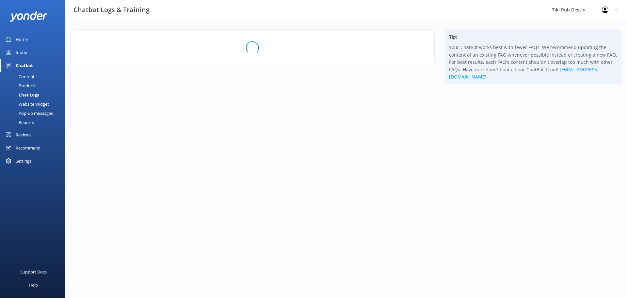 Image resolution: width=627 pixels, height=298 pixels. I want to click on div: Pop-up messages, so click(28, 113).